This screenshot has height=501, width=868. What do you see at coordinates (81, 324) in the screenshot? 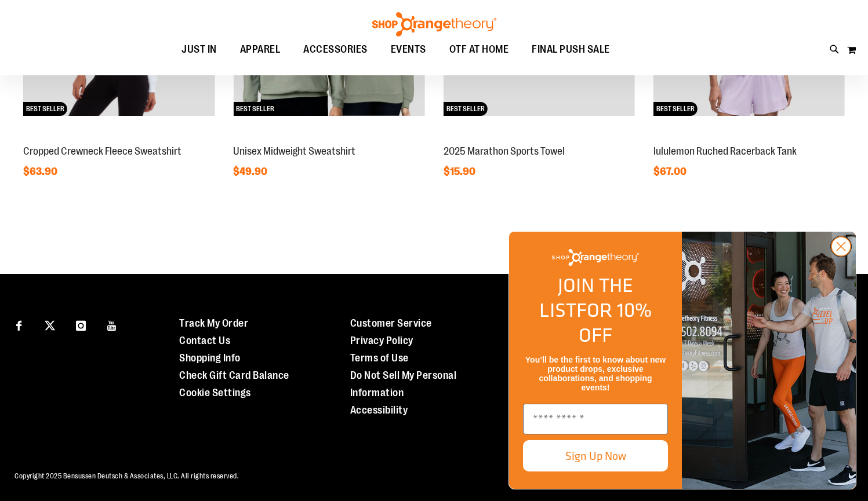
I see `a: Visit our Instagram page` at bounding box center [81, 324].